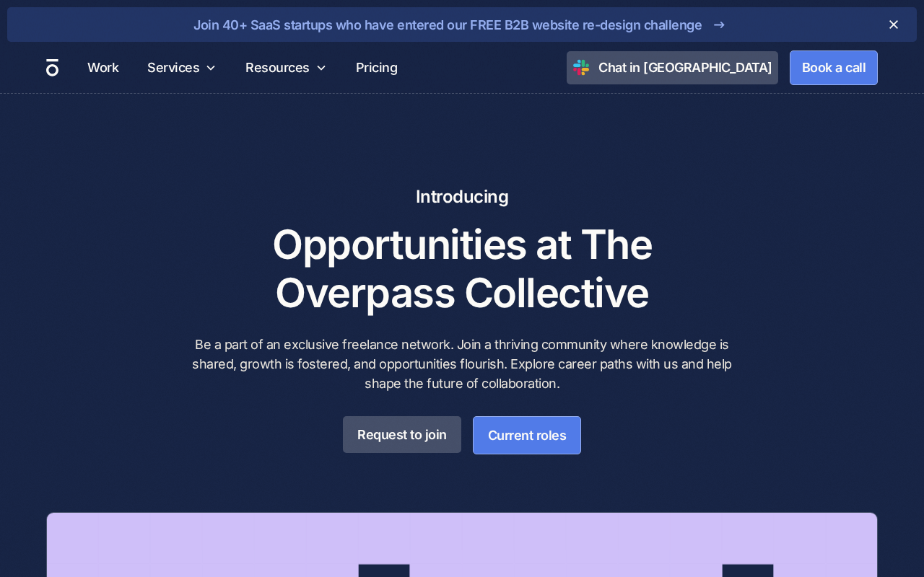 The image size is (924, 577). Describe the element at coordinates (527, 435) in the screenshot. I see `a: Current roles` at that location.